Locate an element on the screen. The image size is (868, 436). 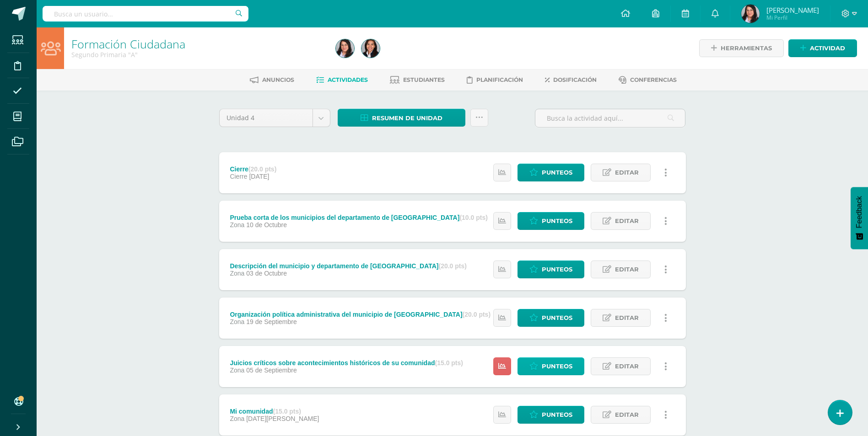
input: Busca un usuario... is located at coordinates (146, 14).